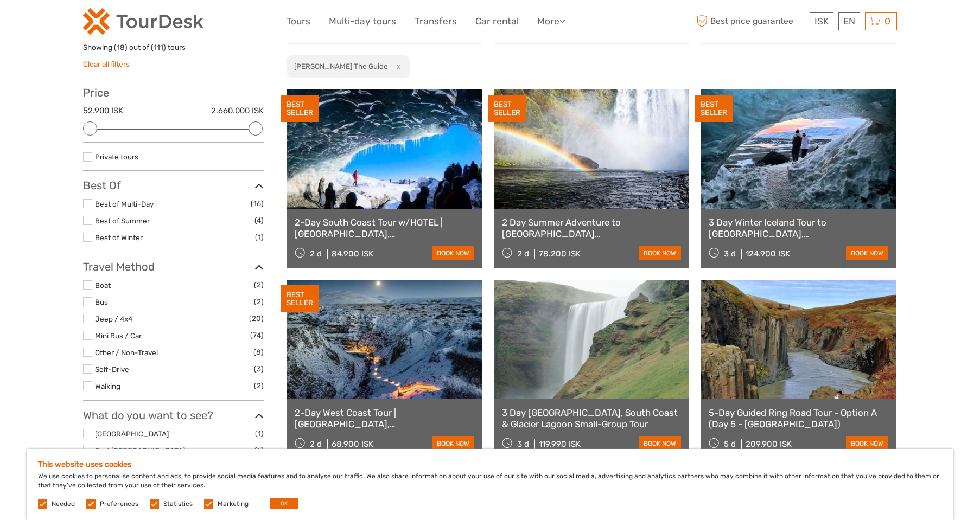  What do you see at coordinates (259, 450) in the screenshot?
I see `span: (6)` at bounding box center [259, 450].